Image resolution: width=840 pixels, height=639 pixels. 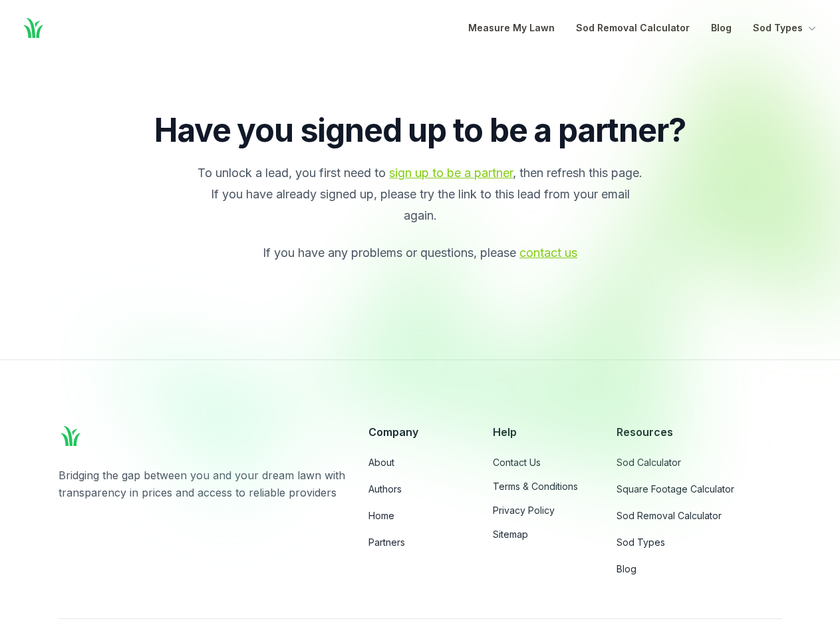 What do you see at coordinates (419, 542) in the screenshot?
I see `a: Partners` at bounding box center [419, 542].